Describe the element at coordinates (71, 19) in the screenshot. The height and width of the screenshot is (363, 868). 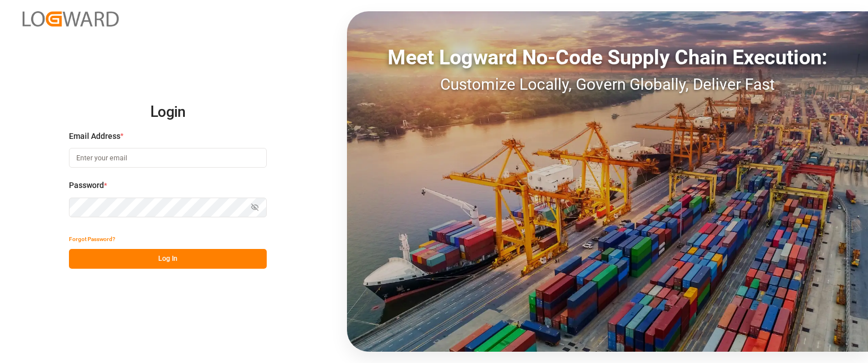
I see `img: Logward_new_orange.png` at that location.